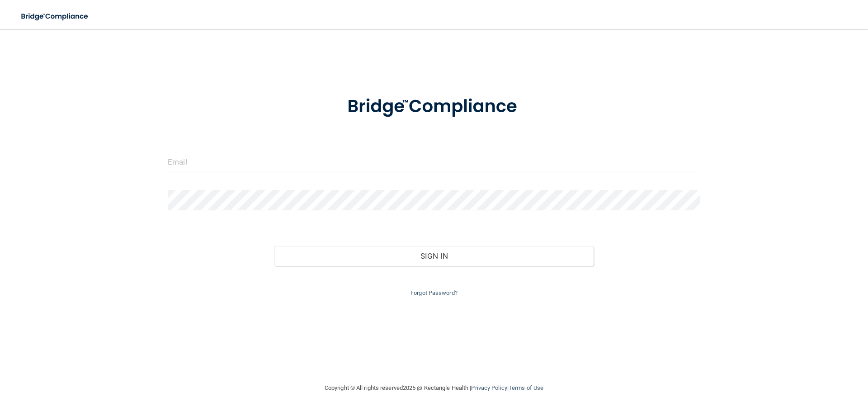  What do you see at coordinates (434, 292) in the screenshot?
I see `a: Forgot Password?` at bounding box center [434, 292].